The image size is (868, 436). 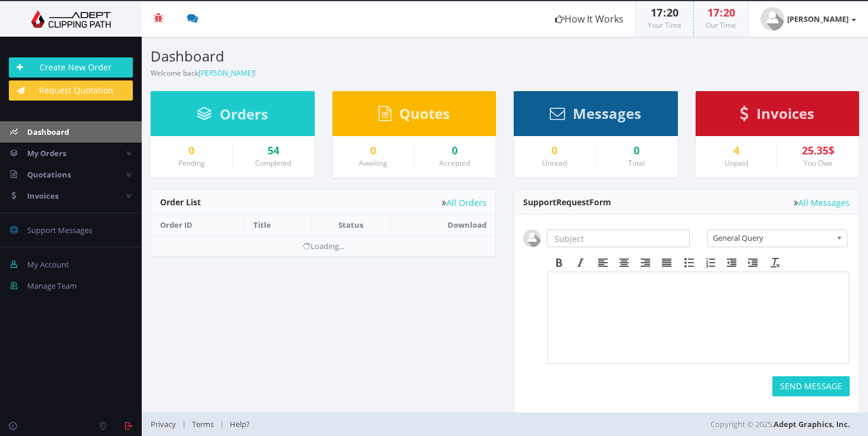 I want to click on span: Request, so click(x=573, y=202).